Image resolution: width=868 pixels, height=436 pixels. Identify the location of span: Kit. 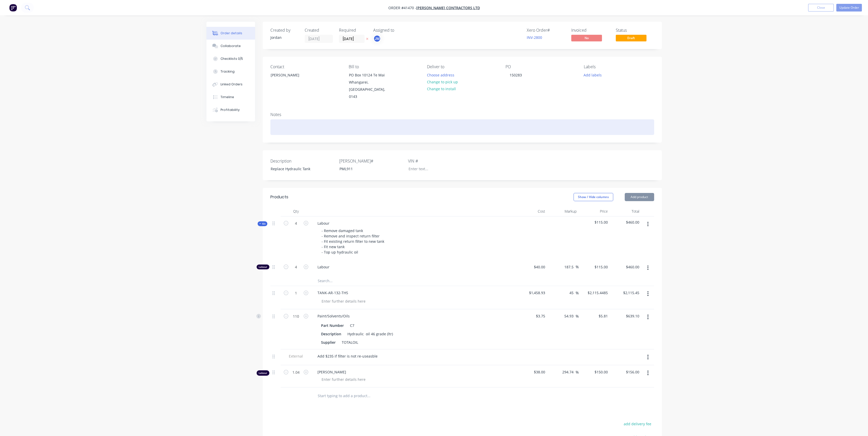
(262, 224).